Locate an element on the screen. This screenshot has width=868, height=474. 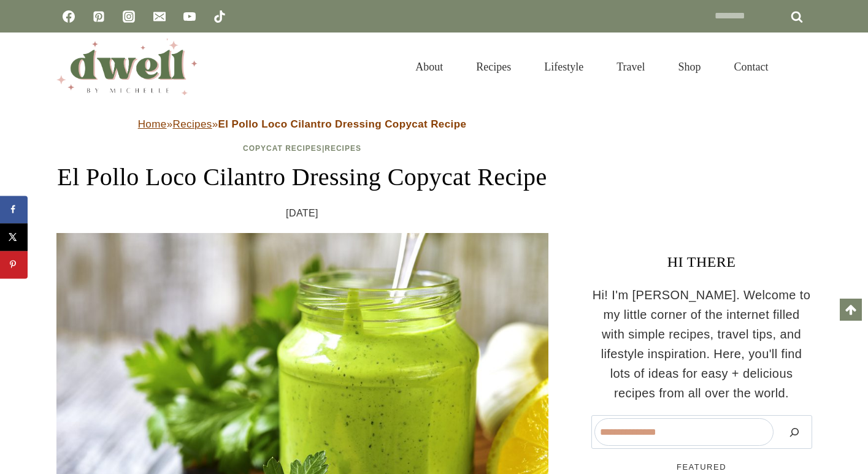
a: Contact is located at coordinates (752, 67).